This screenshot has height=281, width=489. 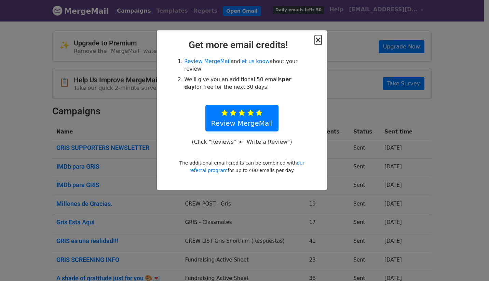 I want to click on li: and about your review, so click(x=246, y=65).